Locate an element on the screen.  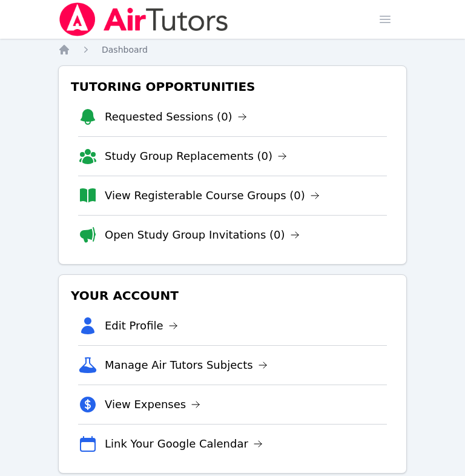
a: View Registerable Course Groups (0) is located at coordinates (212, 196).